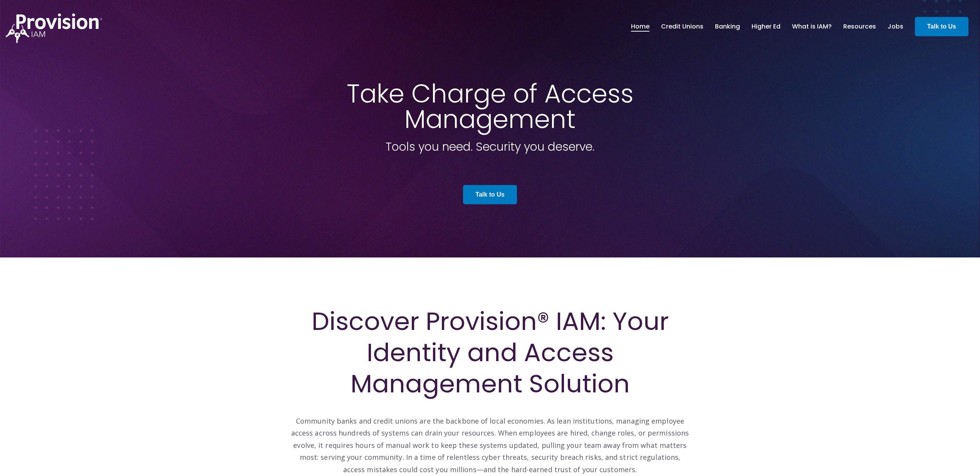 Image resolution: width=980 pixels, height=476 pixels. I want to click on a: Higher Ed, so click(766, 26).